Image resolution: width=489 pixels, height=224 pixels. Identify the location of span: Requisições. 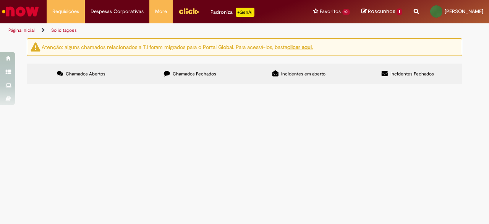
(66, 11).